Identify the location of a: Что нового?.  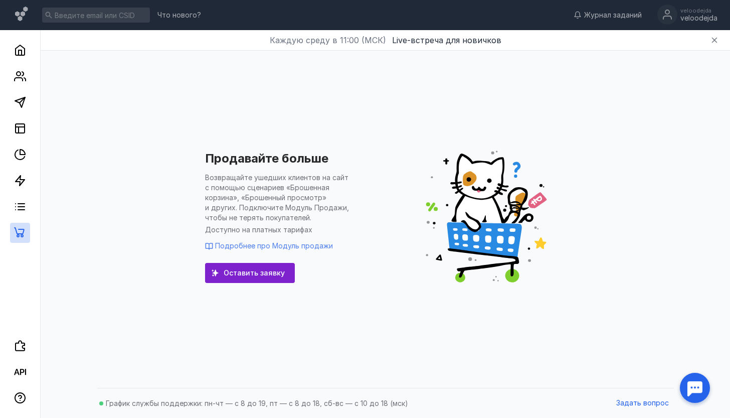
(179, 15).